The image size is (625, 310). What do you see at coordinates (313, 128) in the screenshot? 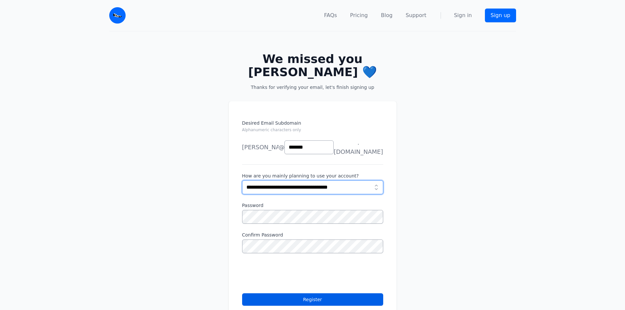
I see `label: Desired Email Subdomain` at bounding box center [313, 128].